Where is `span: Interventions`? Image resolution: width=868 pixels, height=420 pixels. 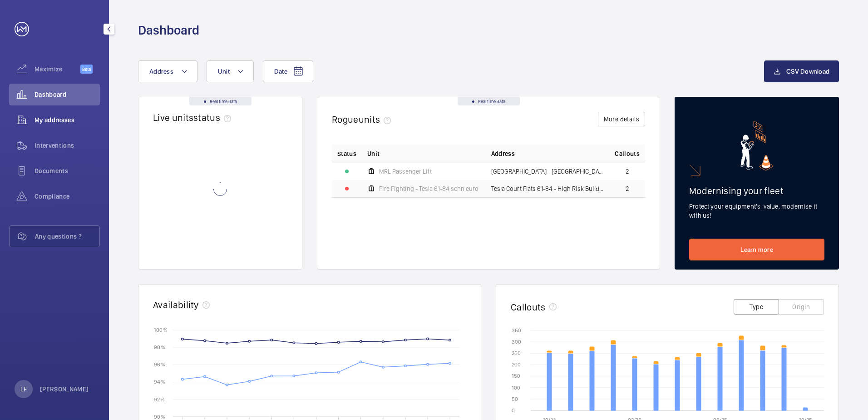 span: Interventions is located at coordinates (67, 146).